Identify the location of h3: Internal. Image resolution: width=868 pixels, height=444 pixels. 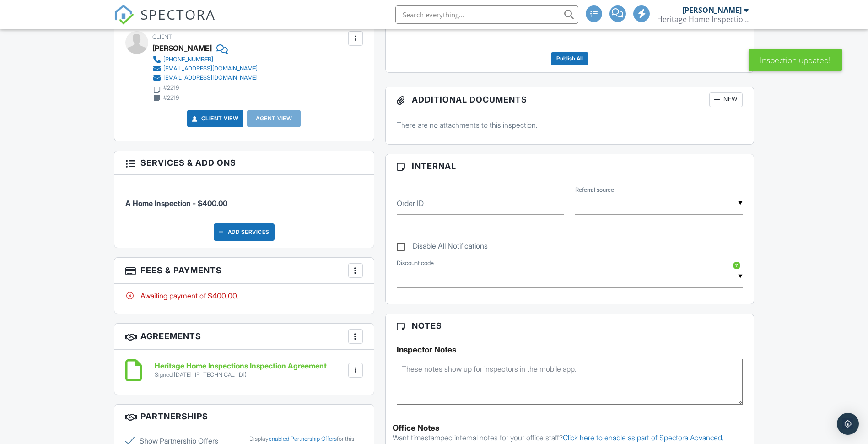
(570, 166).